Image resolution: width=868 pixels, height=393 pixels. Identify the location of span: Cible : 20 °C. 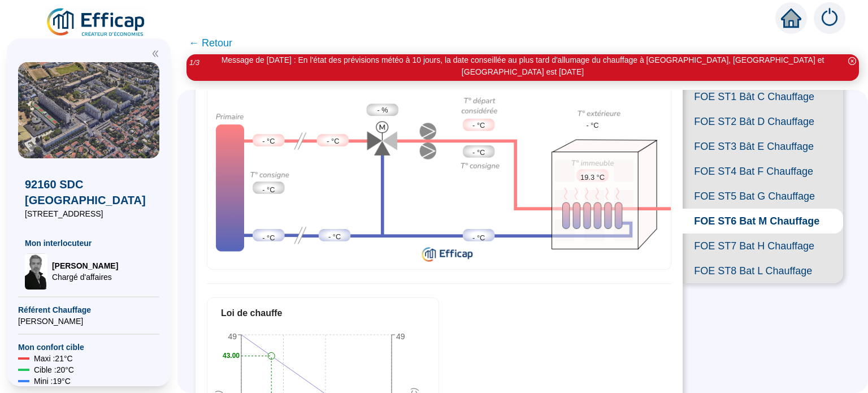
(53, 370).